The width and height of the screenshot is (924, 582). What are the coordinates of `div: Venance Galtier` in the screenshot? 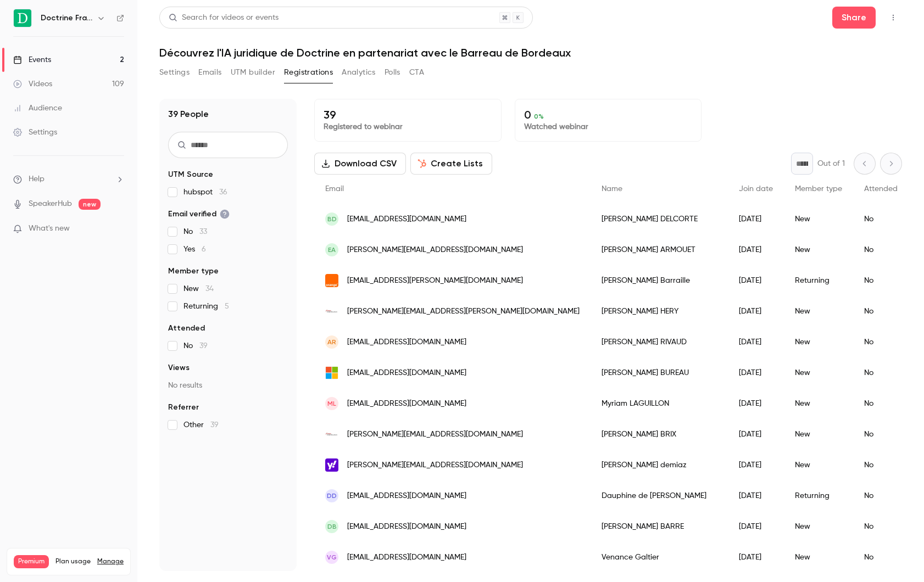 It's located at (659, 557).